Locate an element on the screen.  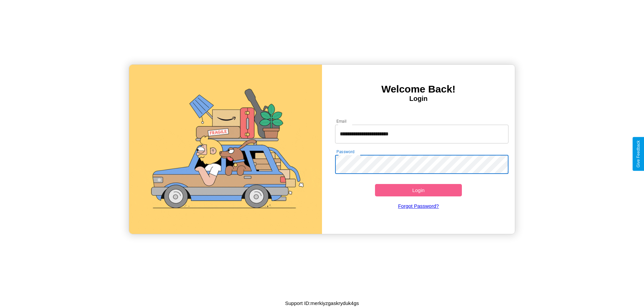
label: Email is located at coordinates (341, 121).